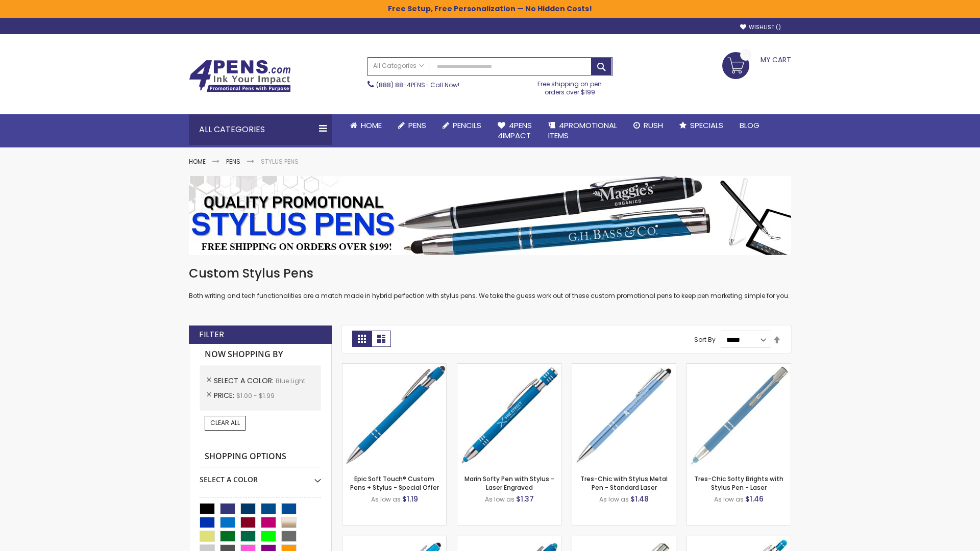 The height and width of the screenshot is (551, 980). Describe the element at coordinates (398, 65) in the screenshot. I see `a: All Categories` at that location.